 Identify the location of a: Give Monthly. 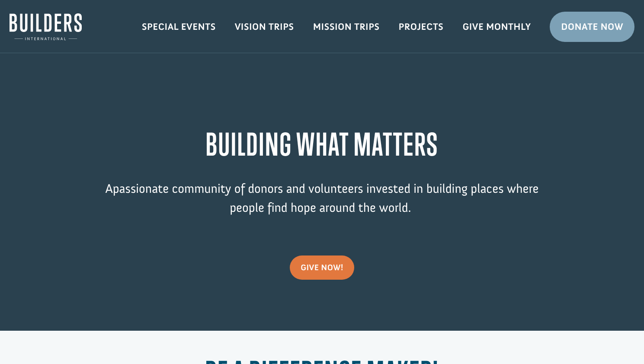
(497, 27).